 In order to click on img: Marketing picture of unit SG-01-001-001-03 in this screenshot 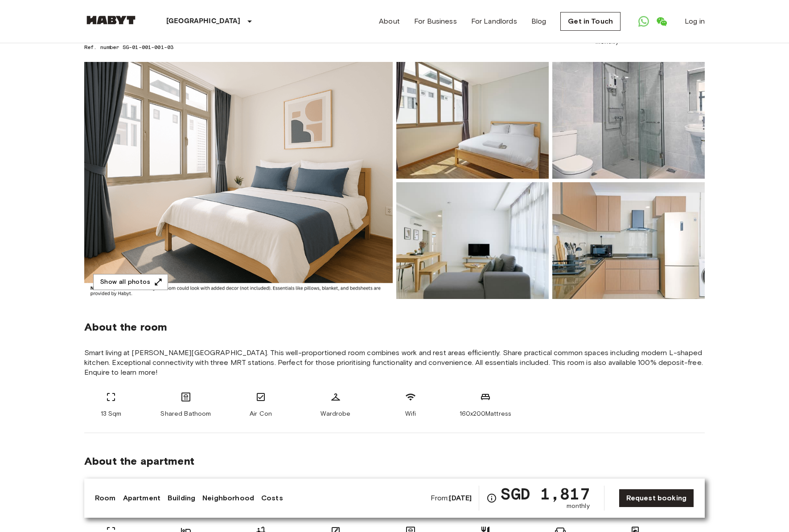, I will do `click(239, 180)`.